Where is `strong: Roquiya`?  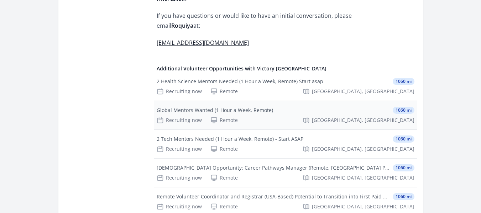 strong: Roquiya is located at coordinates (182, 26).